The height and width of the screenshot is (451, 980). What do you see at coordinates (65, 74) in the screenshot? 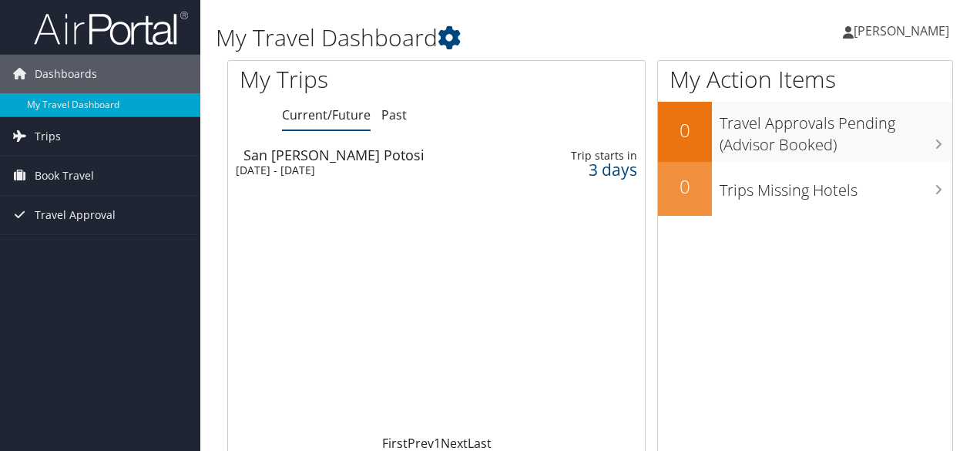
I see `span: Dashboards` at bounding box center [65, 74].